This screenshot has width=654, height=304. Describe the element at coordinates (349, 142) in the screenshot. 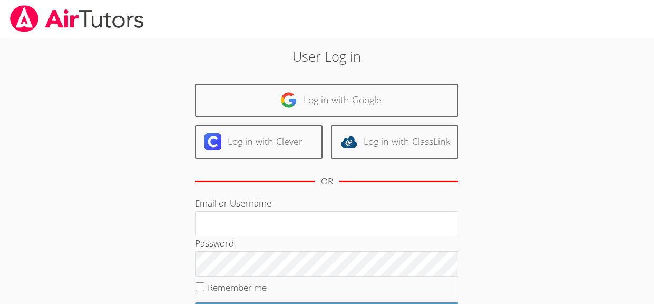

I see `img: classlink-logo-d6bb404cc1216ec64c9a2012d9dc4662098be43eaf13dc465df04b49fa7ab582.svg` at that location.